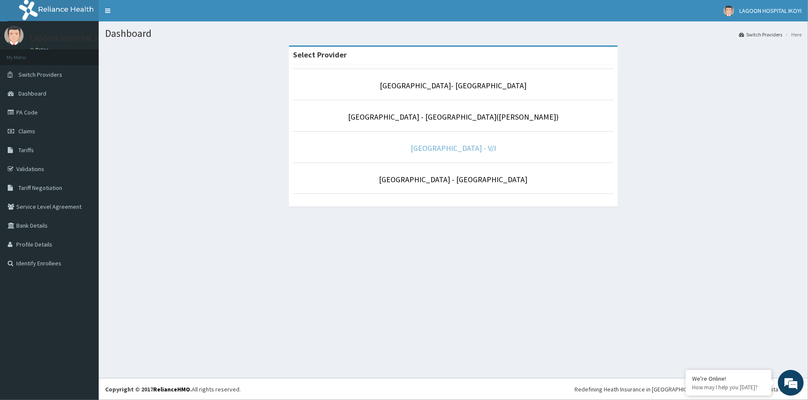  I want to click on span: LAGOON HOSPITAL IKOYI, so click(770, 11).